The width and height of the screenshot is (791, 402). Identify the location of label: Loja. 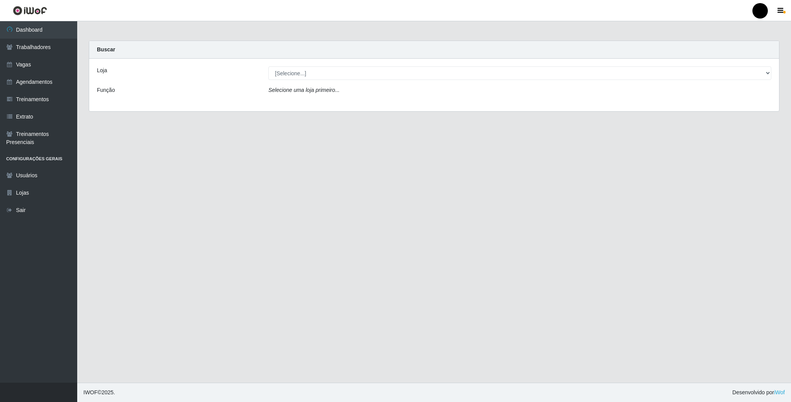
(102, 70).